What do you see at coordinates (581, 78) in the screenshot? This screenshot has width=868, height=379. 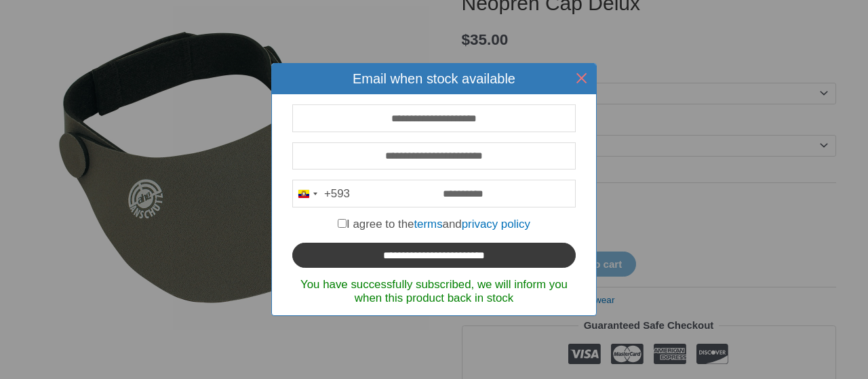 I see `button: Close this dialog` at bounding box center [581, 78].